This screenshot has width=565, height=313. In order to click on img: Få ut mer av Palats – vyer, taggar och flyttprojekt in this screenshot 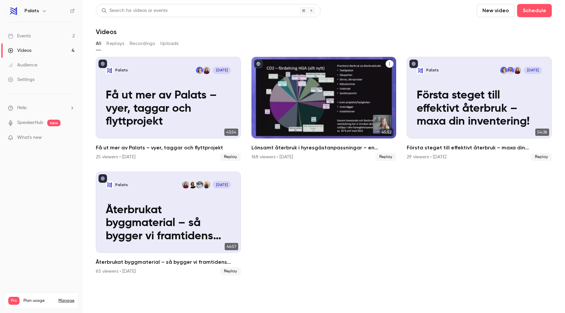, I will do `click(109, 70)`.